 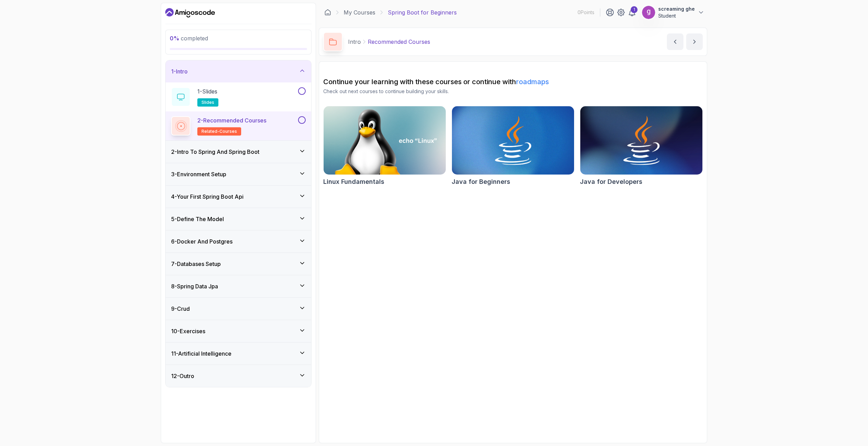 I want to click on img: Java for Beginners card, so click(x=513, y=140).